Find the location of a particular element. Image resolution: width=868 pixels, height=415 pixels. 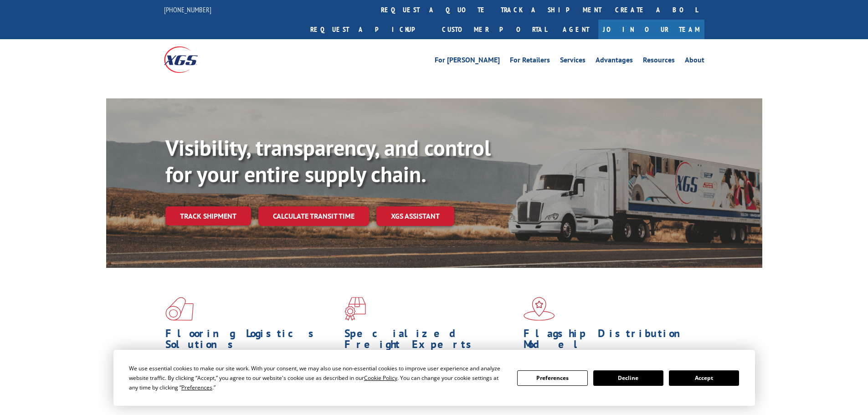

a: About is located at coordinates (694, 62).